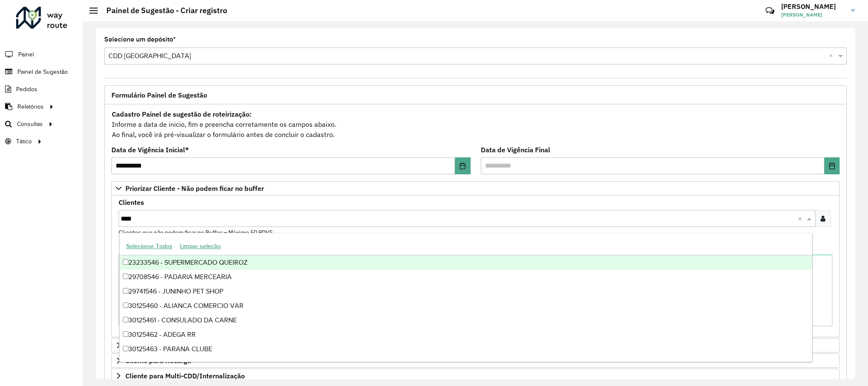 The width and height of the screenshot is (868, 386). What do you see at coordinates (770, 11) in the screenshot?
I see `a: Contato Rápido` at bounding box center [770, 11].